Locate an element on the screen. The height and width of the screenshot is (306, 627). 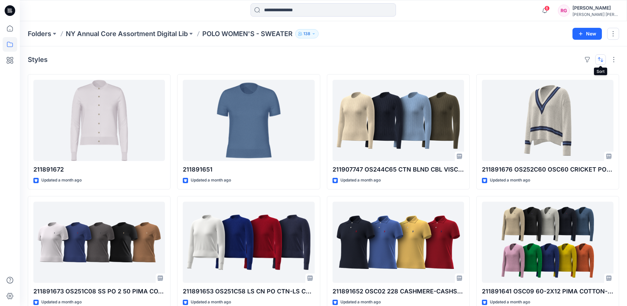
a: 211891673 OS251C08 SS PO 2 50 PIMA COTTON is located at coordinates (99, 242).